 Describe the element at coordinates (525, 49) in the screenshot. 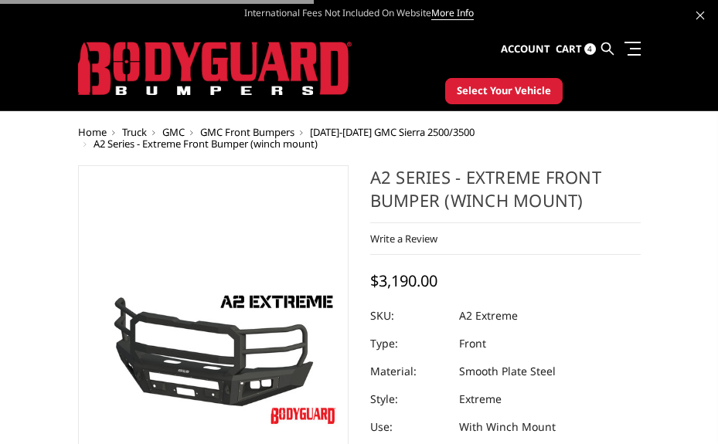

I see `span: Account` at that location.